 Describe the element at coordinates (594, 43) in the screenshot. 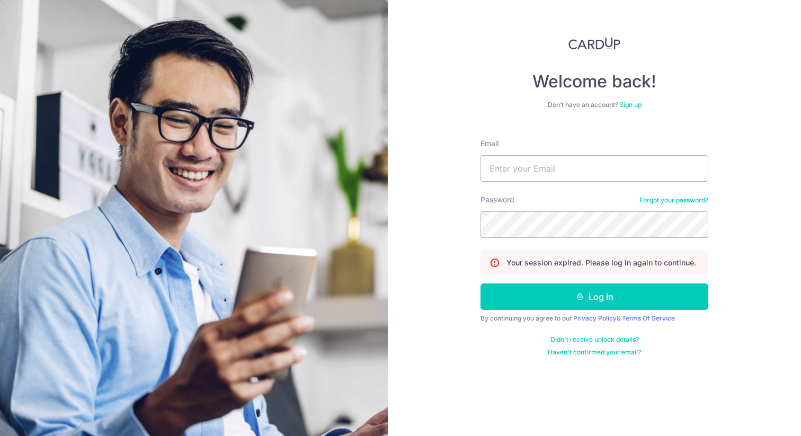

I see `img: CardUp Logo` at that location.